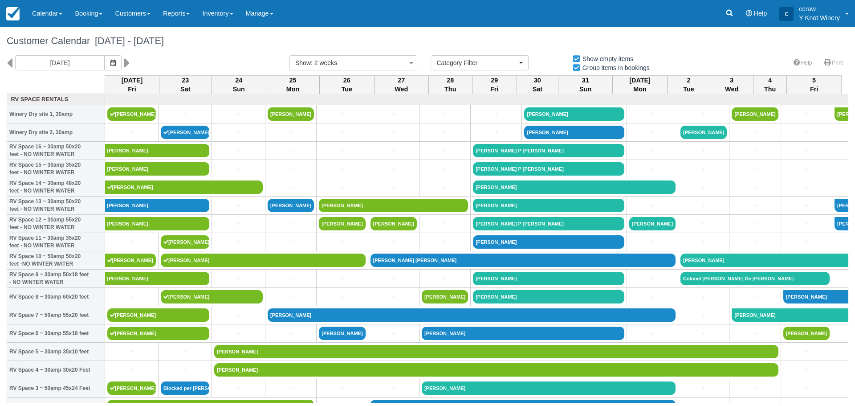  What do you see at coordinates (347, 85) in the screenshot?
I see `th: 26 Tue` at bounding box center [347, 85].